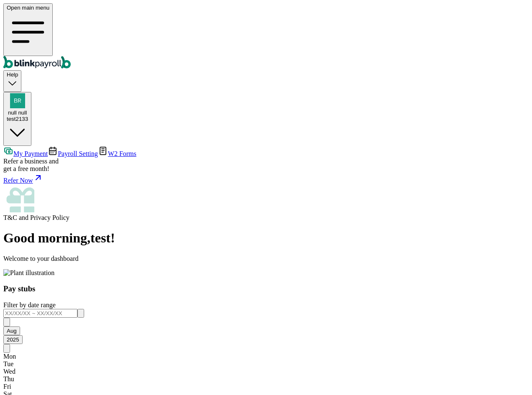 Image resolution: width=532 pixels, height=395 pixels. What do you see at coordinates (31, 154) in the screenshot?
I see `span: My Payment` at bounding box center [31, 154].